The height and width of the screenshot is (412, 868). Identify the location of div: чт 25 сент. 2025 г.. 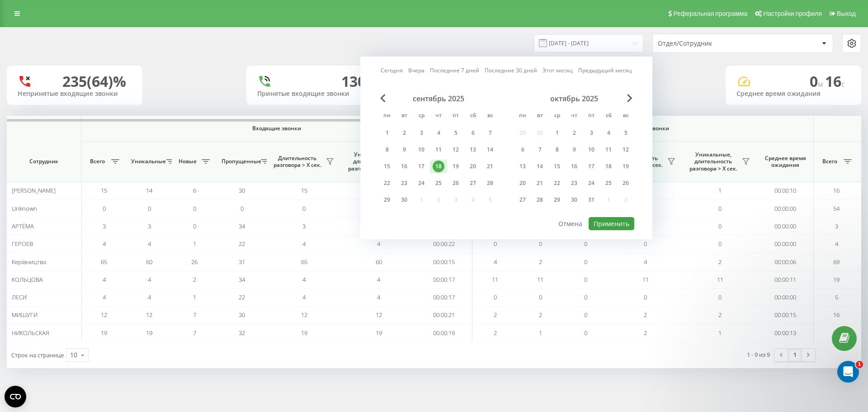
(438, 183).